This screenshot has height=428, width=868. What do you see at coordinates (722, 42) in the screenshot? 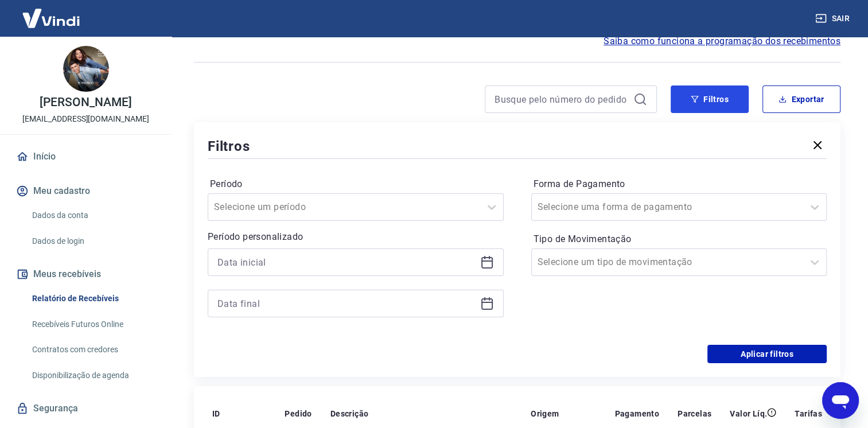
I see `span: Saiba como funciona a programação dos recebimentos` at bounding box center [722, 42].